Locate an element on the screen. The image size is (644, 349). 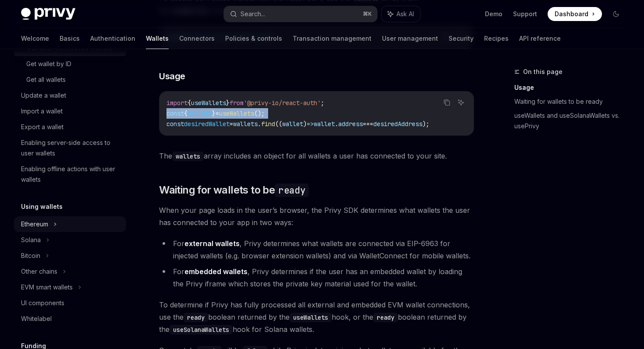
div: Get wallet by ID is located at coordinates (49, 64).